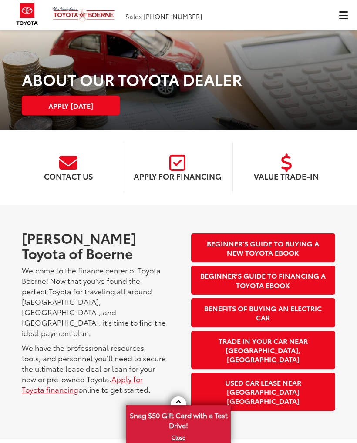  What do you see at coordinates (133, 16) in the screenshot?
I see `span: Sales` at bounding box center [133, 16].